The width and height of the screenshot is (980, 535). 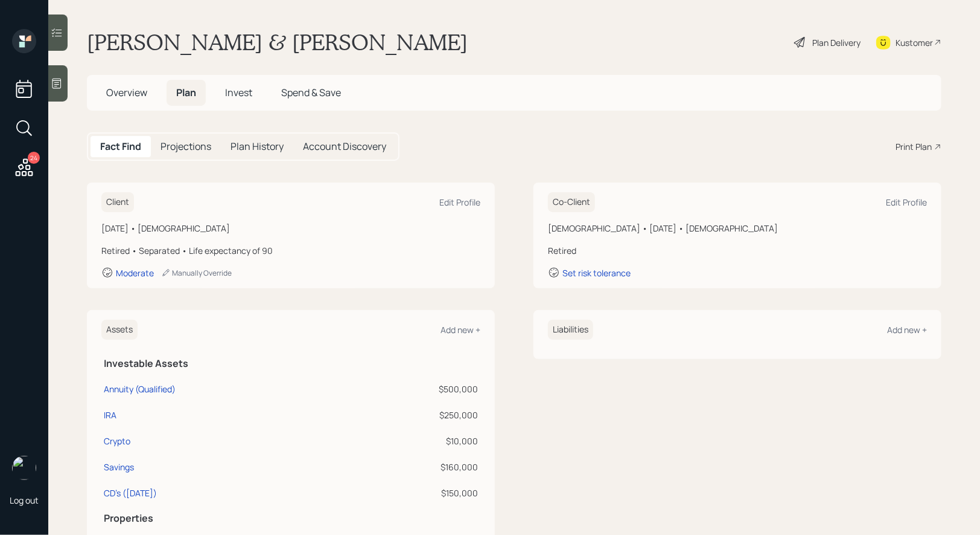 What do you see at coordinates (411, 389) in the screenshot?
I see `div: $500,000` at bounding box center [411, 389].